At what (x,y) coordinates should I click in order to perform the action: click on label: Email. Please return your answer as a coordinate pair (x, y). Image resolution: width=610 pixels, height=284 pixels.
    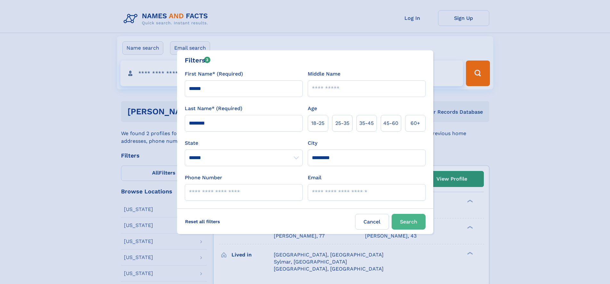
    Looking at the image, I should click on (315, 178).